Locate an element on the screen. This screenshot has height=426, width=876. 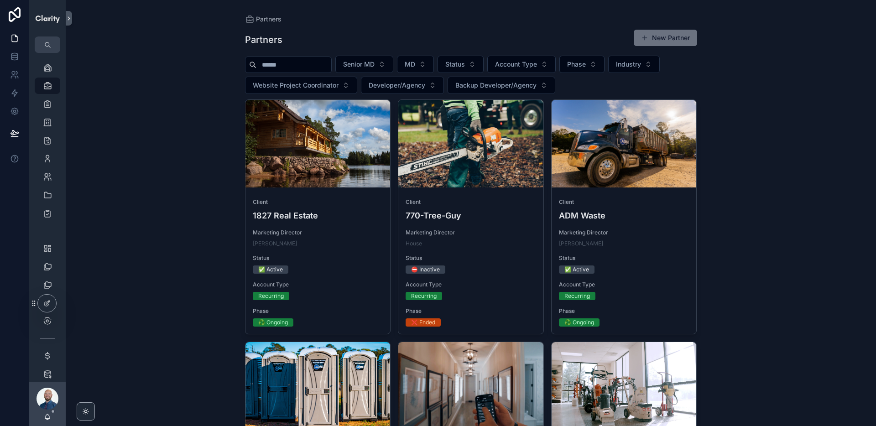
div: adm-Cropped.webp is located at coordinates (624, 144).